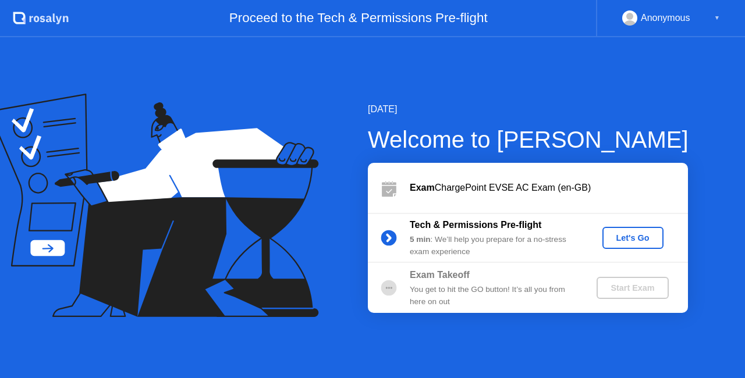  What do you see at coordinates (666, 18) in the screenshot?
I see `div: Anonymous` at bounding box center [666, 18].